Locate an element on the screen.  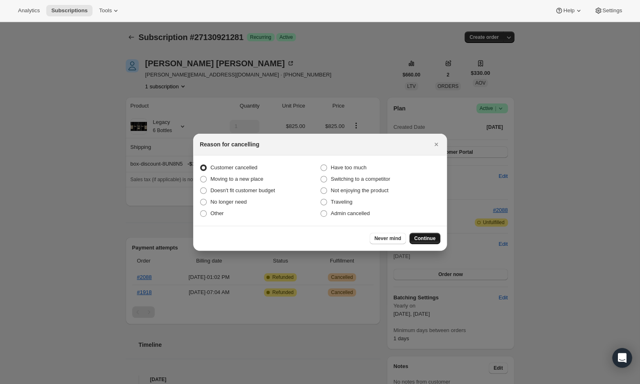
button: Never mind is located at coordinates (387, 238).